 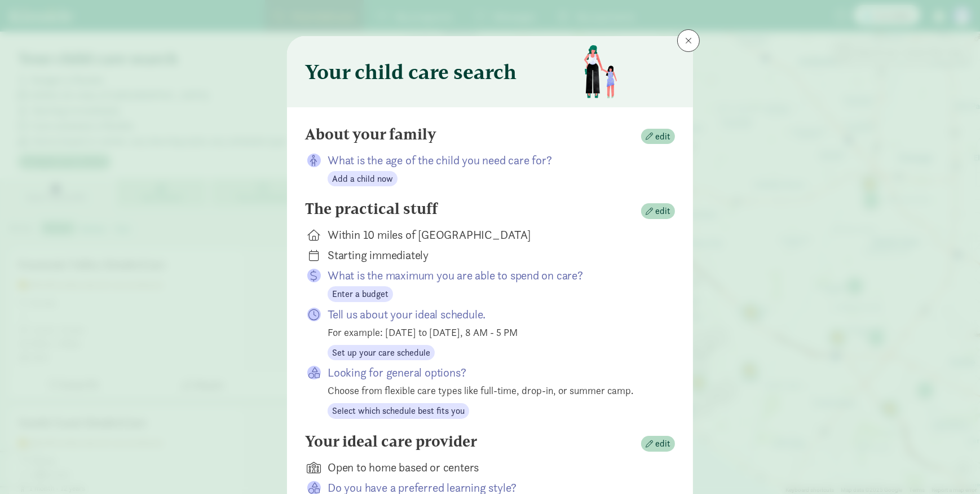 What do you see at coordinates (492, 160) in the screenshot?
I see `p: What is the age of the child you need care for?` at bounding box center [492, 160].